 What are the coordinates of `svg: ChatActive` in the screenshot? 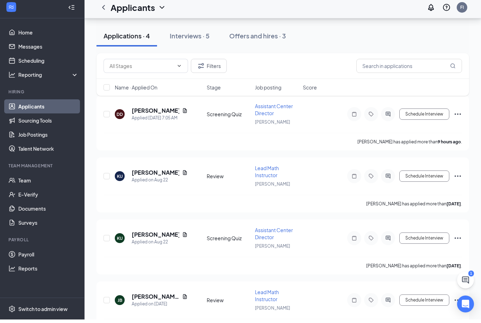 It's located at (466, 284).